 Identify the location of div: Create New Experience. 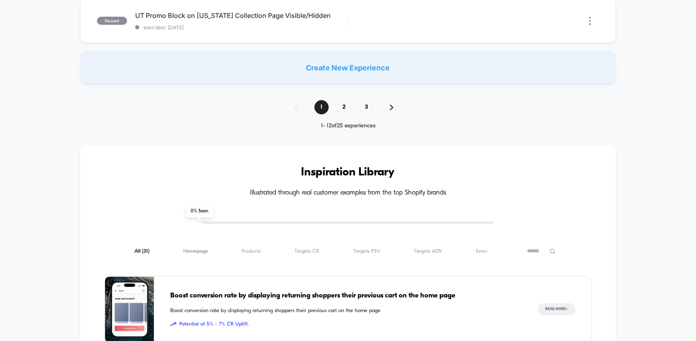
(348, 68).